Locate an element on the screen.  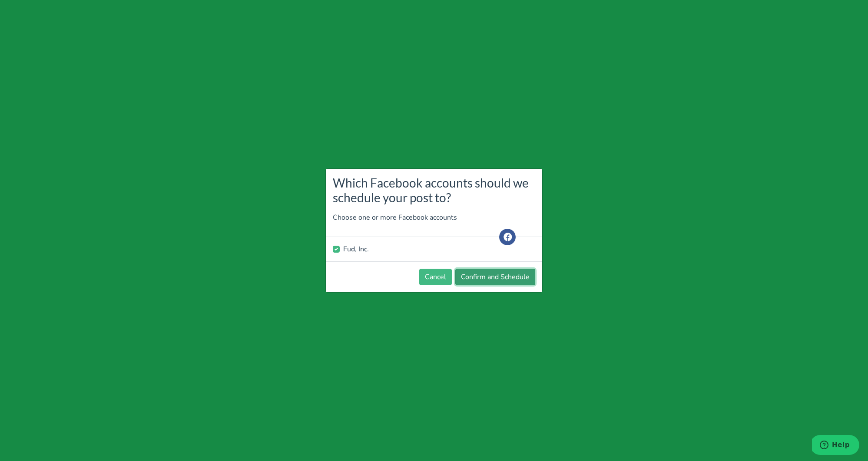
button: Cancel is located at coordinates (435, 277).